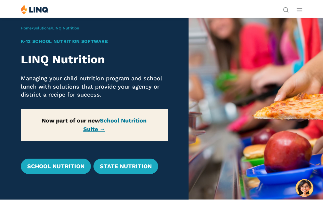  What do you see at coordinates (56, 167) in the screenshot?
I see `a: School Nutrition` at bounding box center [56, 167].